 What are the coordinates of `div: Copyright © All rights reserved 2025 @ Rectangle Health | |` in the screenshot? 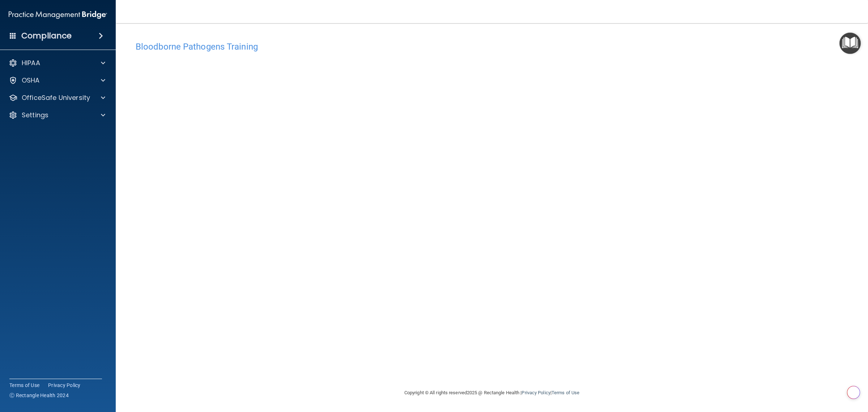 It's located at (492, 393).